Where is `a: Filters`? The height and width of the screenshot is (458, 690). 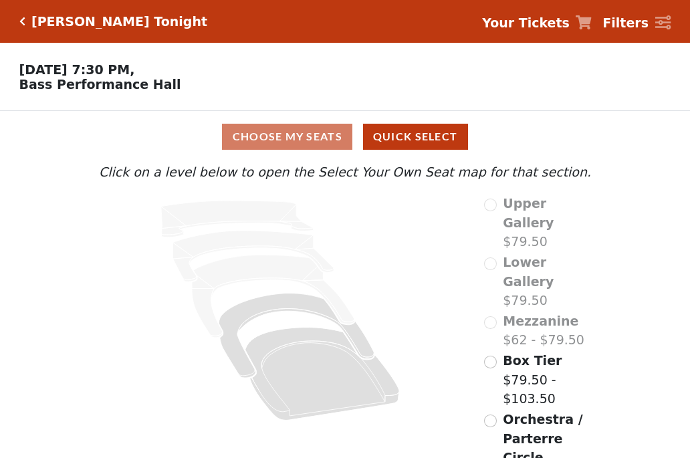
a: Filters is located at coordinates (636, 23).